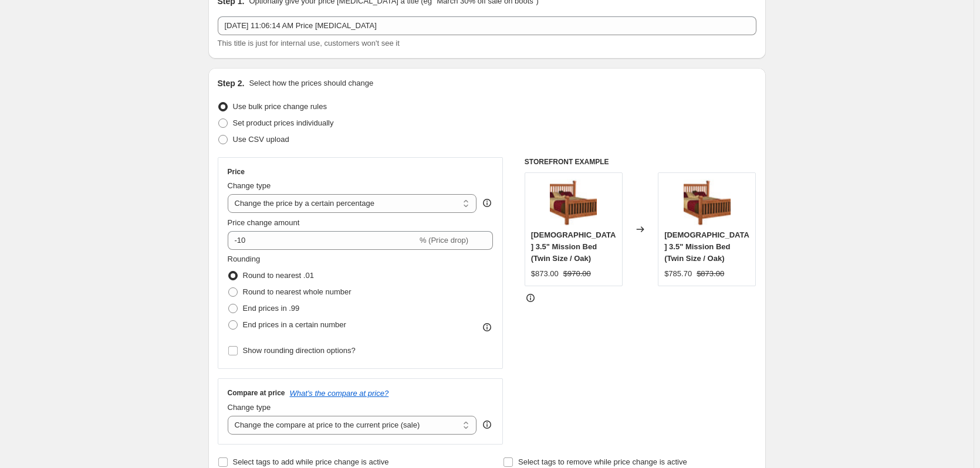  I want to click on span: % (Price drop), so click(444, 240).